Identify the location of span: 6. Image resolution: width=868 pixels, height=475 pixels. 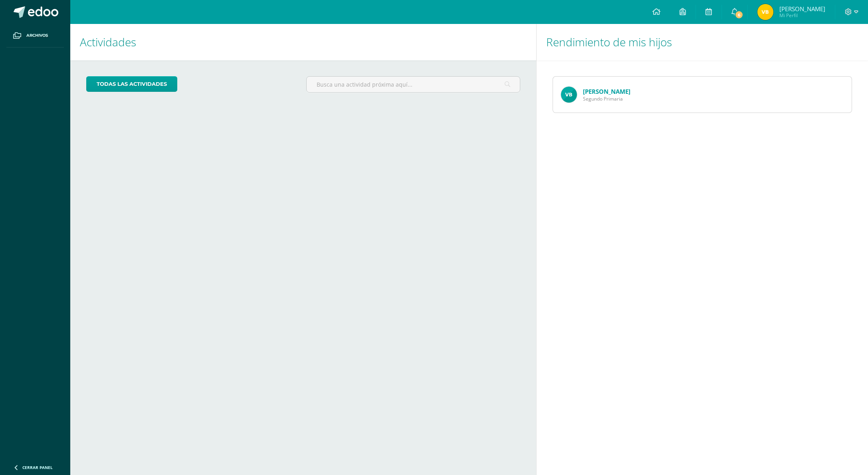
(739, 15).